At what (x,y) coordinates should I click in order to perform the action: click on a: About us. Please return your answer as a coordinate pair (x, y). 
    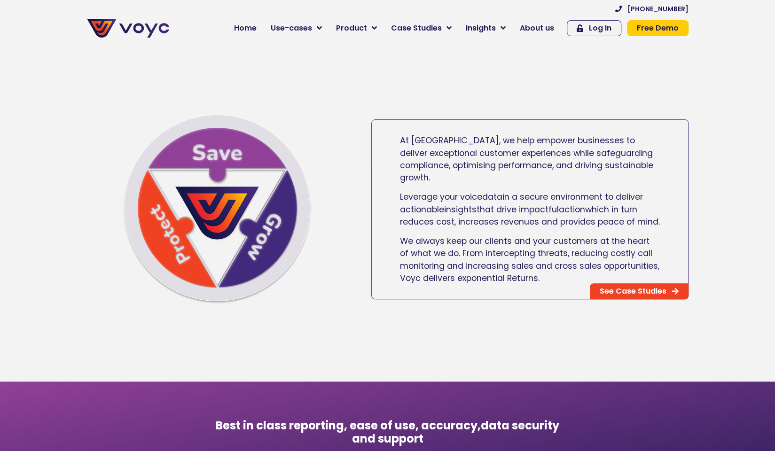
    Looking at the image, I should click on (537, 28).